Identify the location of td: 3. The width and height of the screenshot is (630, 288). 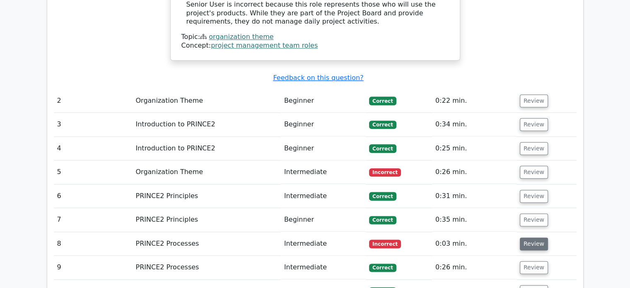
(93, 124).